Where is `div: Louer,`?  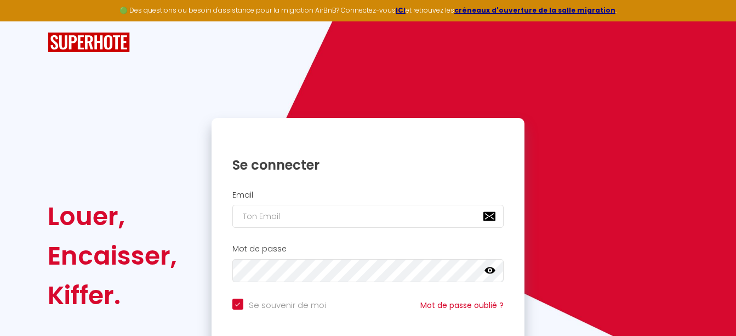
div: Louer, is located at coordinates (112, 216).